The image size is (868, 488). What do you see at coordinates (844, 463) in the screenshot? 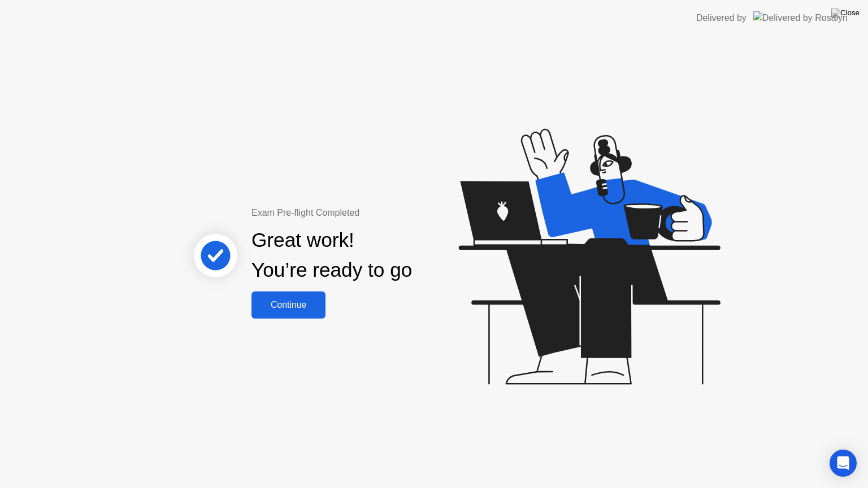
I see `div: Open Intercom Messenger` at bounding box center [844, 463].